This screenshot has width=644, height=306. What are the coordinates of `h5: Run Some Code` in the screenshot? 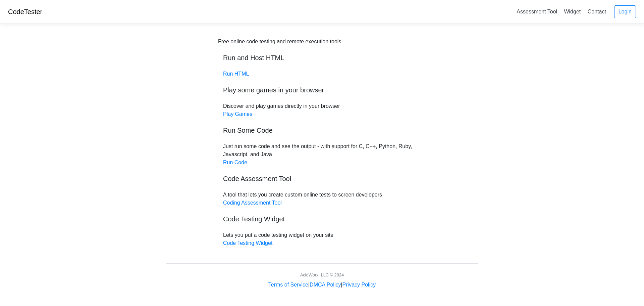 It's located at (322, 131).